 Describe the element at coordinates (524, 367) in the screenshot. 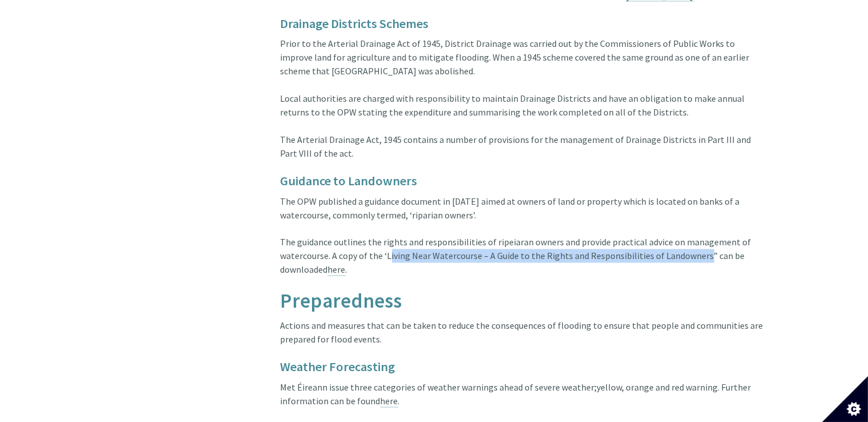

I see `h6: Weather Forecasting` at that location.